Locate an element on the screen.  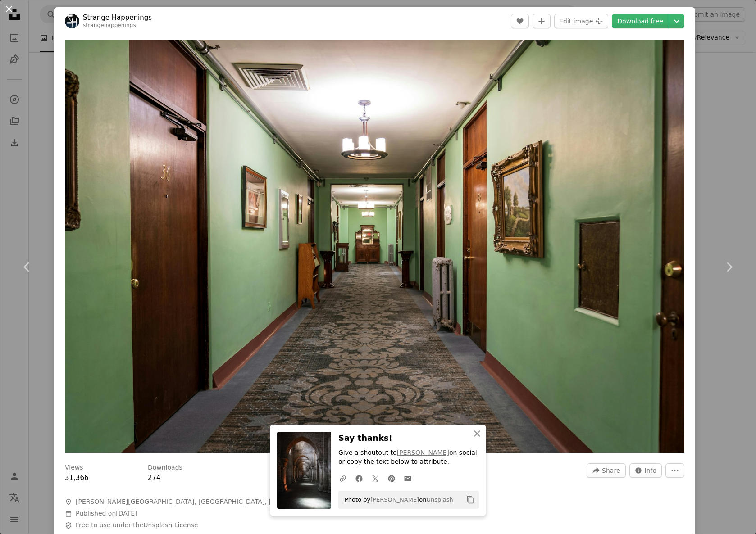
button: Choose download size is located at coordinates (676, 21).